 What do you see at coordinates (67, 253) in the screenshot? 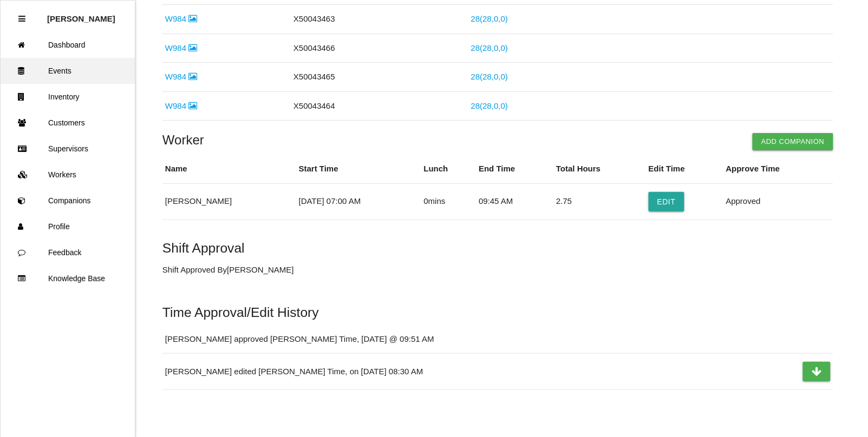
I see `a: Feedback` at bounding box center [67, 253].